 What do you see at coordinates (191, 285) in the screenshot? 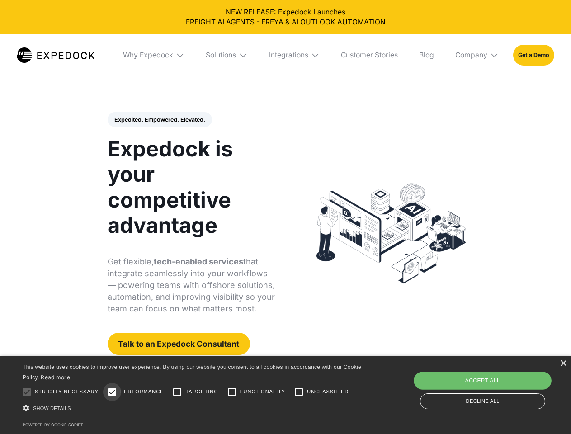
I see `p: Get flexible, that integrate seamlessly into your workflows — powering teams with offshore soluti...` at bounding box center [191, 285].